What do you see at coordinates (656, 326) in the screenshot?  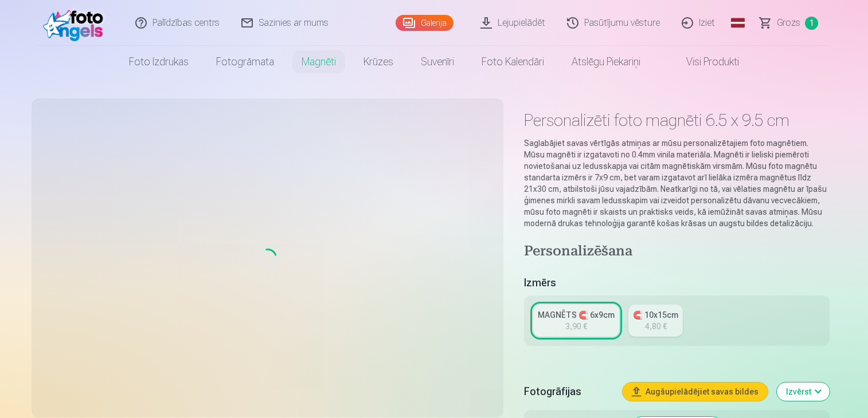 I see `div: 4,80 €` at bounding box center [656, 326].